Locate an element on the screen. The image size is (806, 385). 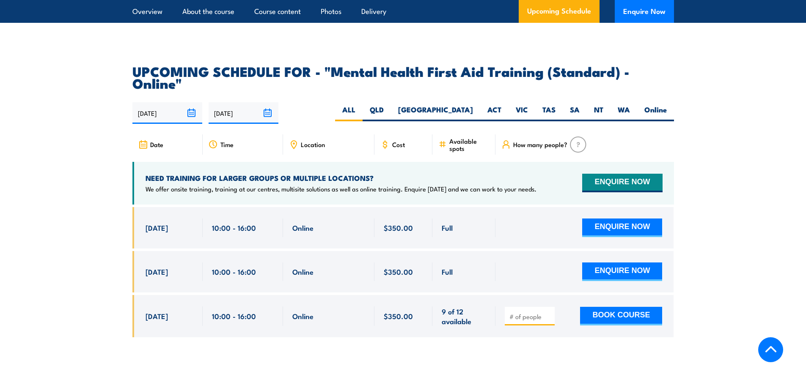
span: Location is located at coordinates (313, 144).